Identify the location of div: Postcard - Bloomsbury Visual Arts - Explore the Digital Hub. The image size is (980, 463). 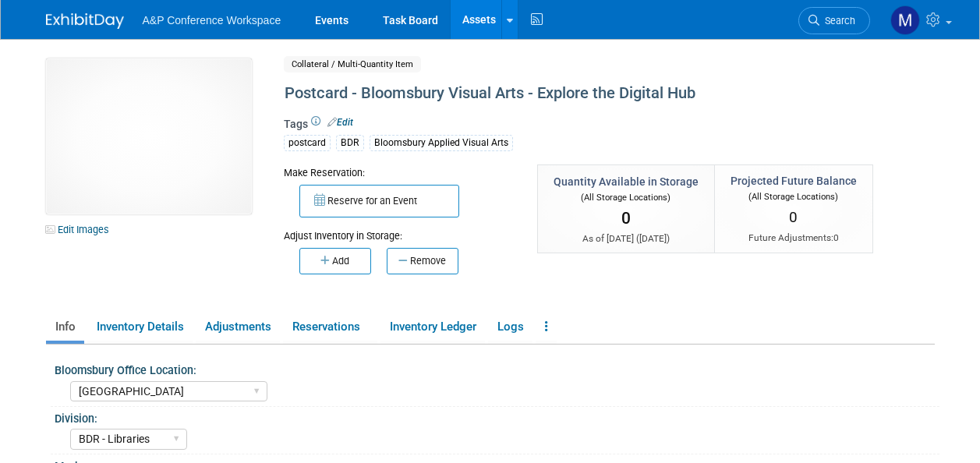
(574, 93).